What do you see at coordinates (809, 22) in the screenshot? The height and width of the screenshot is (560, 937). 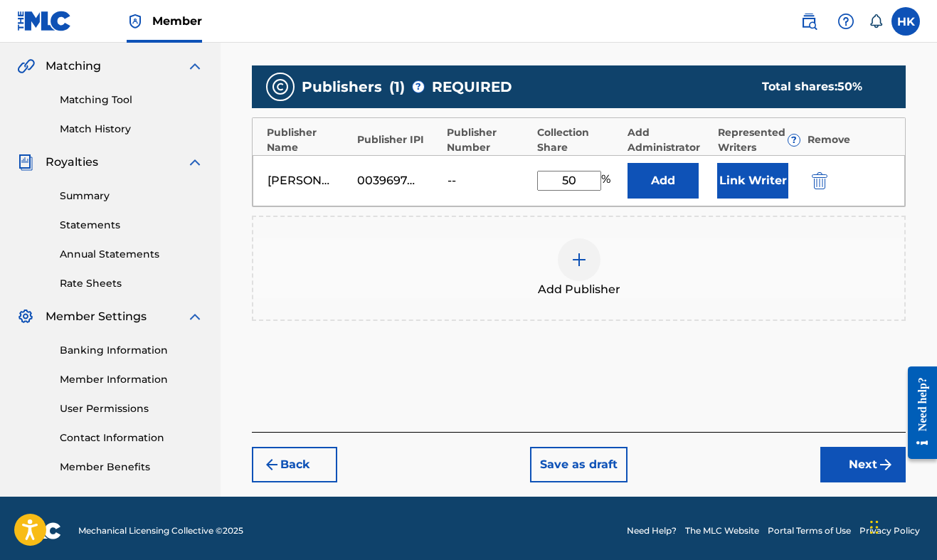 I see `a: Public Search` at bounding box center [809, 22].